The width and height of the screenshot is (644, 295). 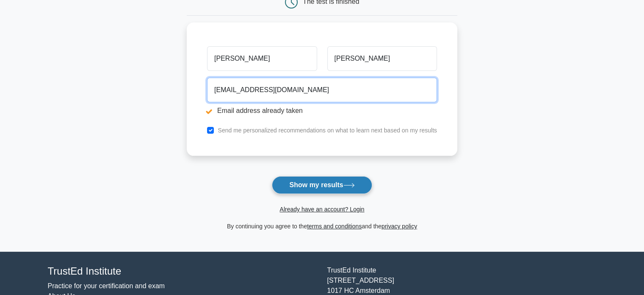 I want to click on a: Already have an account? Login, so click(x=322, y=209).